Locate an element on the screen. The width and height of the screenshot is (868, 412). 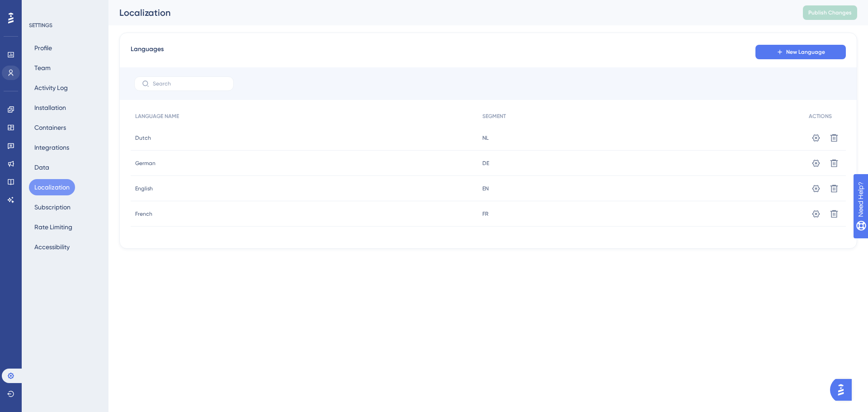
span: German is located at coordinates (145, 163).